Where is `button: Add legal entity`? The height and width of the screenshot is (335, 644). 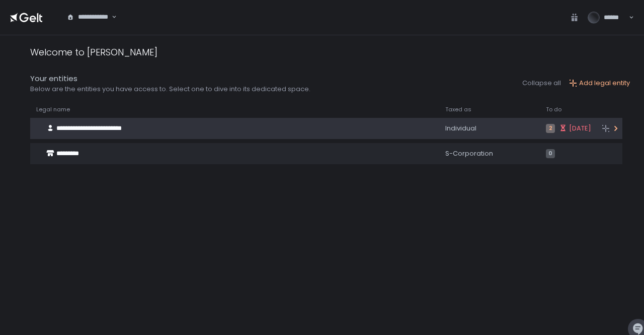
button: Add legal entity is located at coordinates (599, 83).